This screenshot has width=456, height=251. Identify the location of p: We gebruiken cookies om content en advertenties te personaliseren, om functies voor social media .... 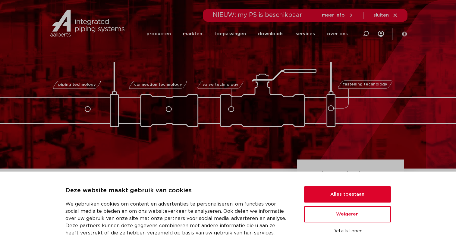
(178, 219).